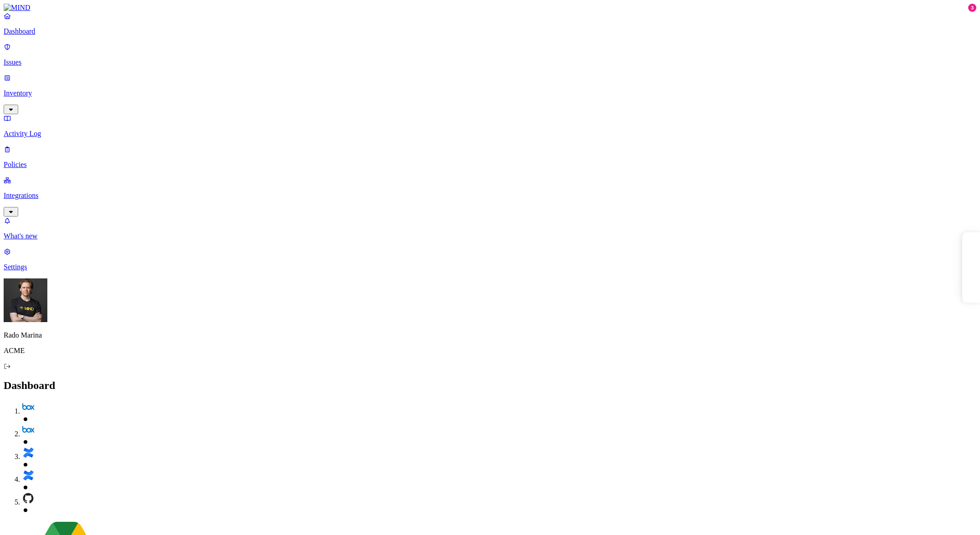  What do you see at coordinates (972, 8) in the screenshot?
I see `div: 3` at bounding box center [972, 8].